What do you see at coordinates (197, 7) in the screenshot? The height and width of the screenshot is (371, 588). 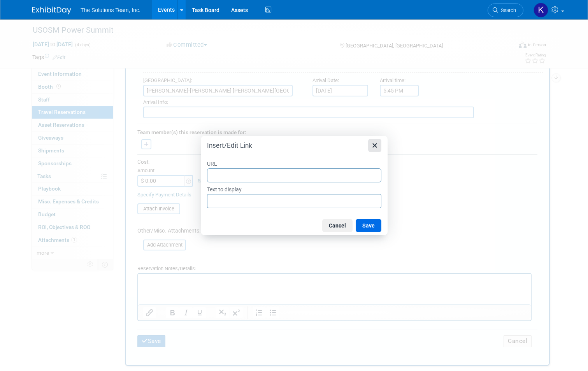 I see `body: Rich Text Area. Press ALT-0 for help.` at bounding box center [197, 7].